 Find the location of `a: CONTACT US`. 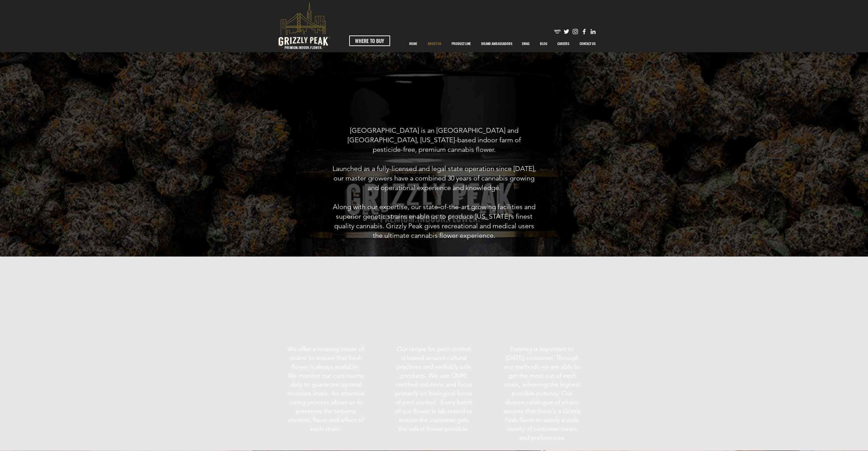

a: CONTACT US is located at coordinates (588, 44).